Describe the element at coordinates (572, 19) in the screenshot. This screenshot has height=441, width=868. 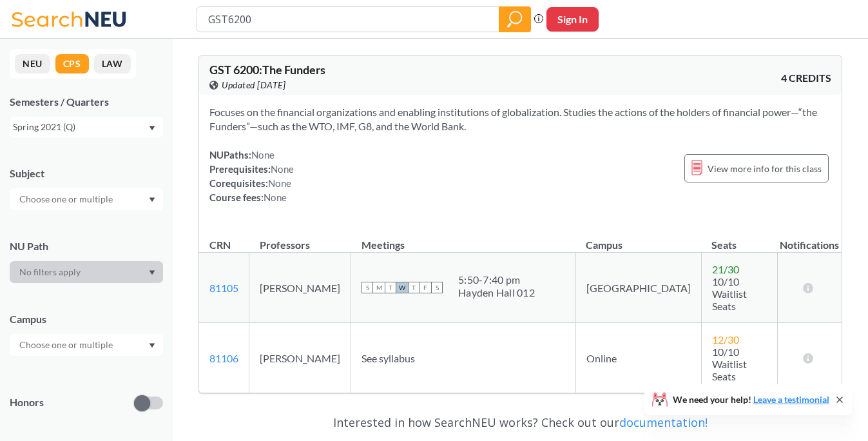
I see `button: Sign In` at that location.